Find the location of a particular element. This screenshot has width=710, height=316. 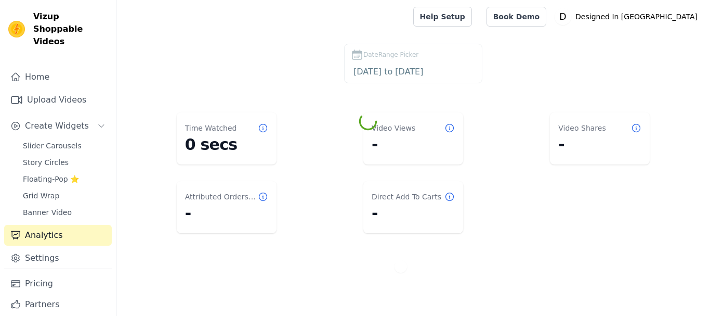

button: Create Widgets is located at coordinates (58, 126).